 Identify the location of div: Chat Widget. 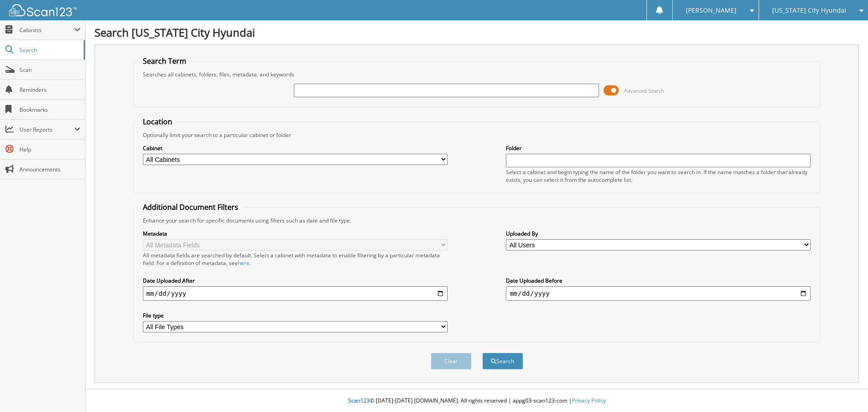
(845, 390).